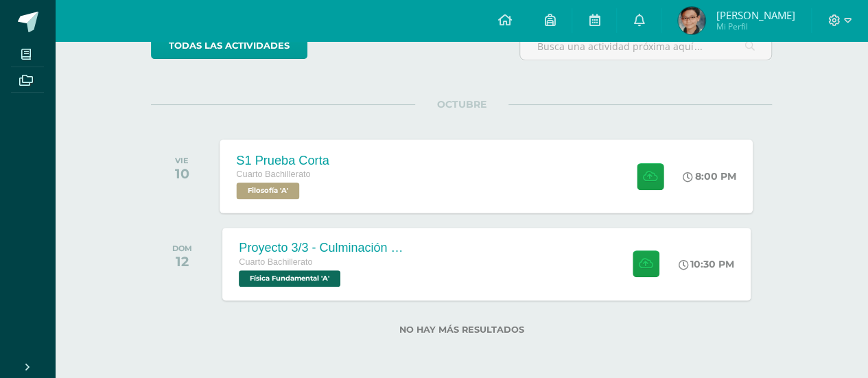 The height and width of the screenshot is (378, 868). What do you see at coordinates (754, 26) in the screenshot?
I see `span: Mi Perfil` at bounding box center [754, 26].